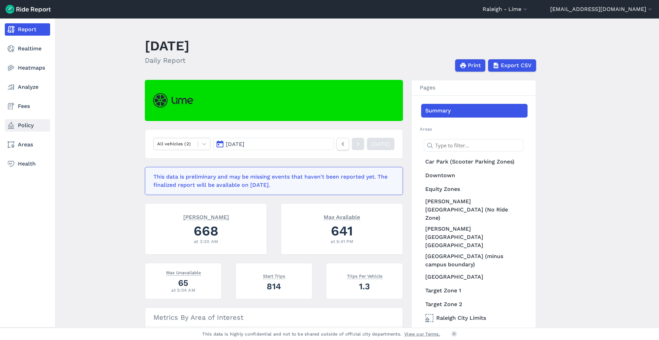  What do you see at coordinates (364, 276) in the screenshot?
I see `span: Trips Per Vehicle` at bounding box center [364, 276].